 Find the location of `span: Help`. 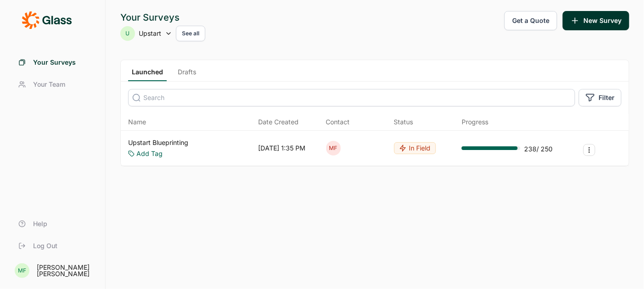

span: Help is located at coordinates (40, 224).